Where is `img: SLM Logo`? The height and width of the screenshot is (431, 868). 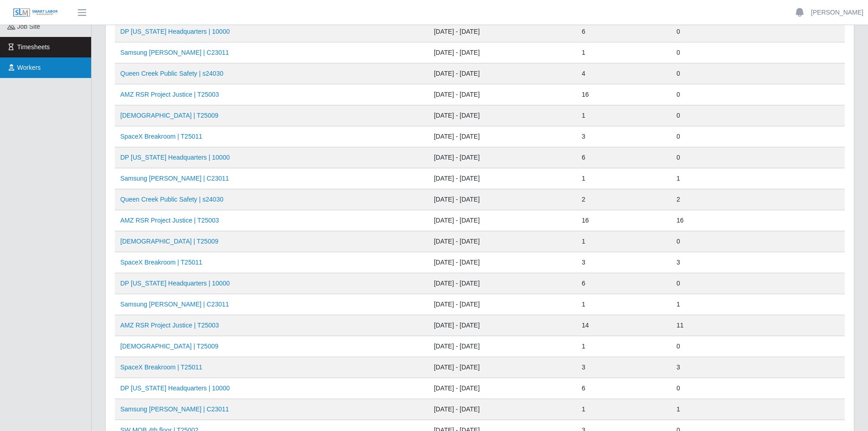
img: SLM Logo is located at coordinates (35, 13).